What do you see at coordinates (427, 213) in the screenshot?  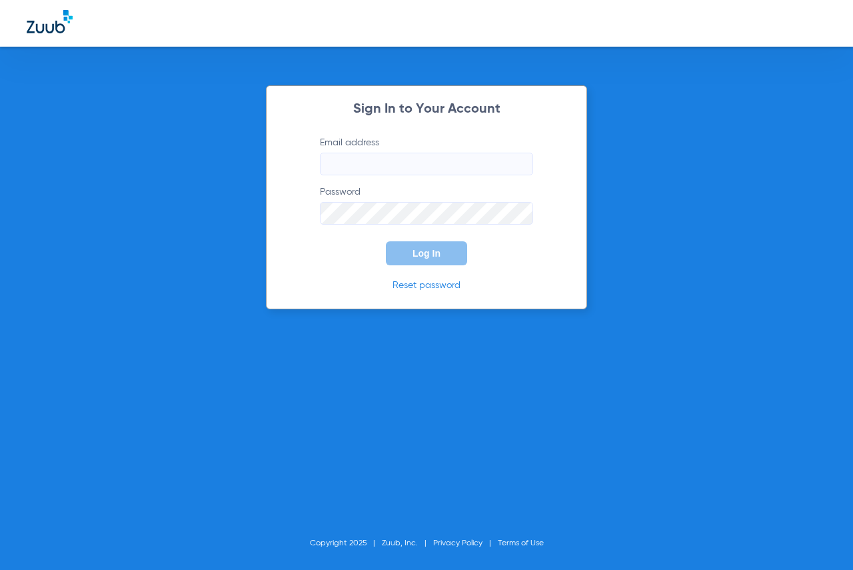 I see `input: Password` at bounding box center [427, 213].